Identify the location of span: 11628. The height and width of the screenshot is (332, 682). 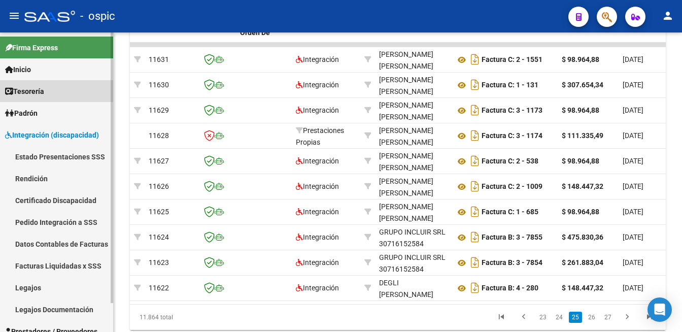
(159, 135).